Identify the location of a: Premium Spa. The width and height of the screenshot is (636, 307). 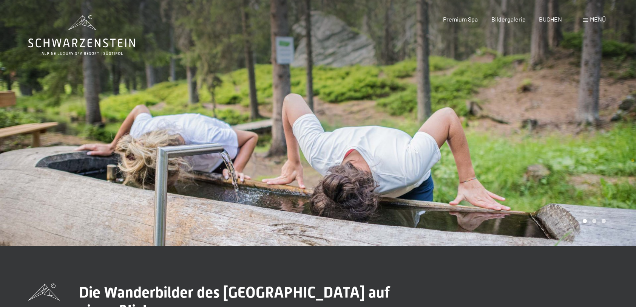
(460, 19).